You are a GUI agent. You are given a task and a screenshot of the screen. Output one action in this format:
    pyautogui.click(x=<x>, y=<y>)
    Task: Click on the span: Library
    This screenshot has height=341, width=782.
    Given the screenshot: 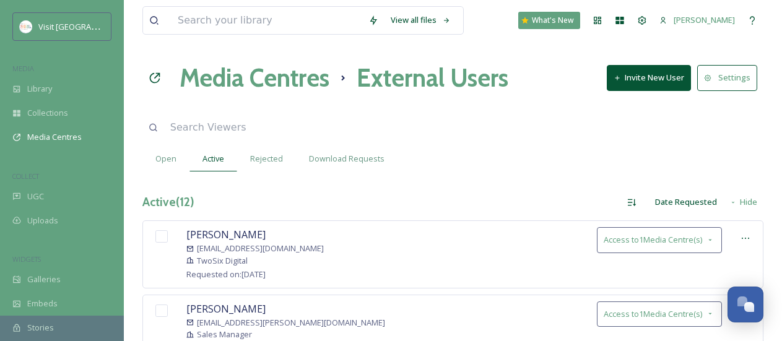 What is the action you would take?
    pyautogui.click(x=40, y=88)
    